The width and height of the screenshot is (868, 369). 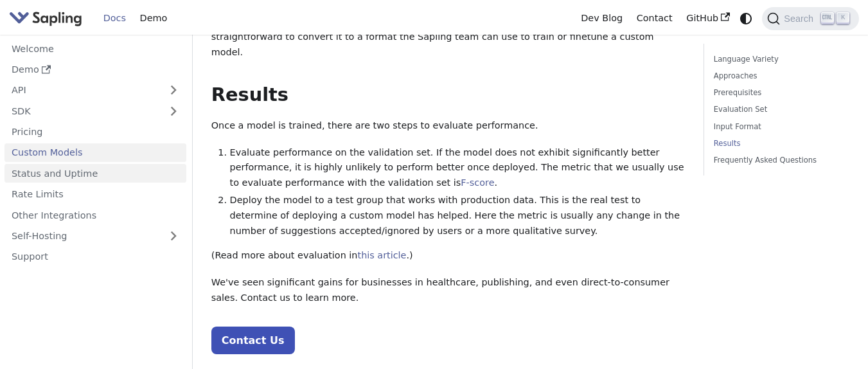 I want to click on a: GitHub, so click(x=708, y=18).